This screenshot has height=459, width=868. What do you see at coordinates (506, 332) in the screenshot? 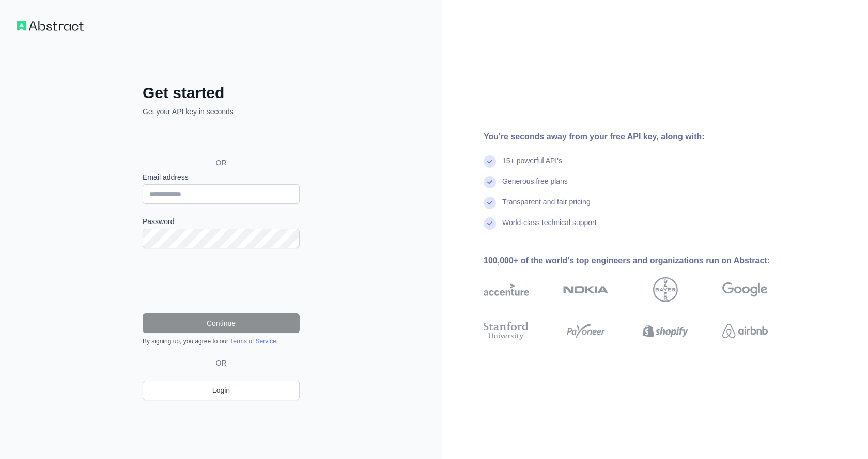
I see `img: stanford university` at bounding box center [506, 332].